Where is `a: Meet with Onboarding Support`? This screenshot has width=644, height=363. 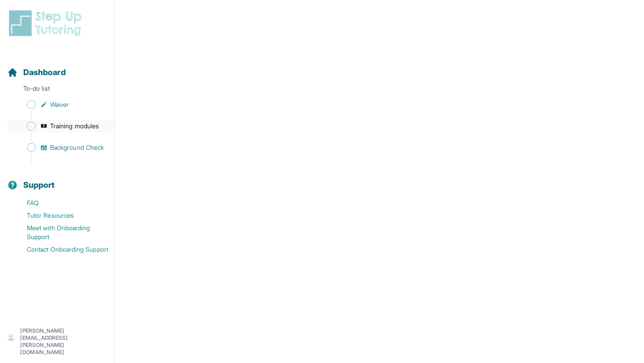 a: Meet with Onboarding Support is located at coordinates (61, 232).